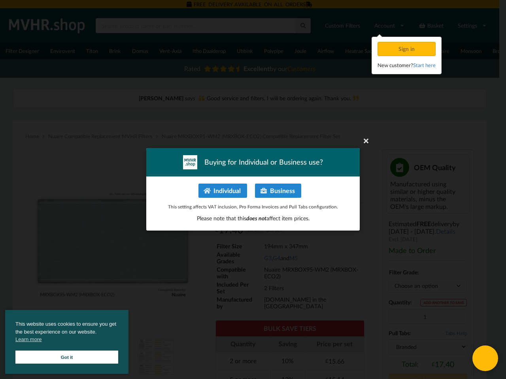  Describe the element at coordinates (222, 191) in the screenshot. I see `button: Individual` at that location.